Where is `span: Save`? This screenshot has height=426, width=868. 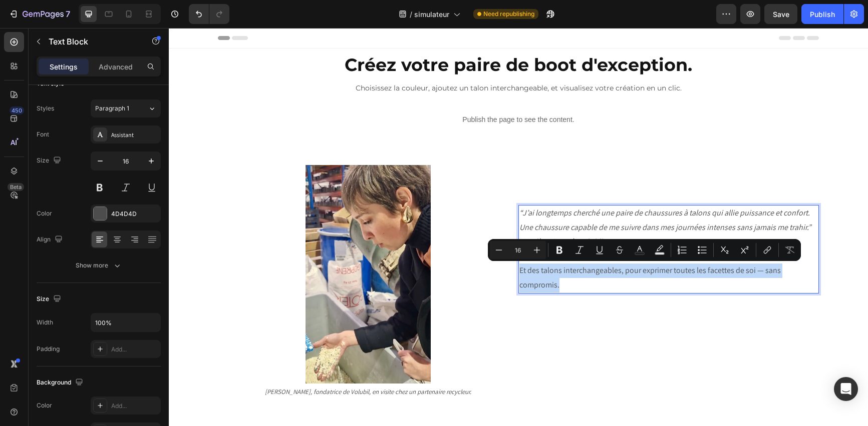
span: Save is located at coordinates (781, 14).